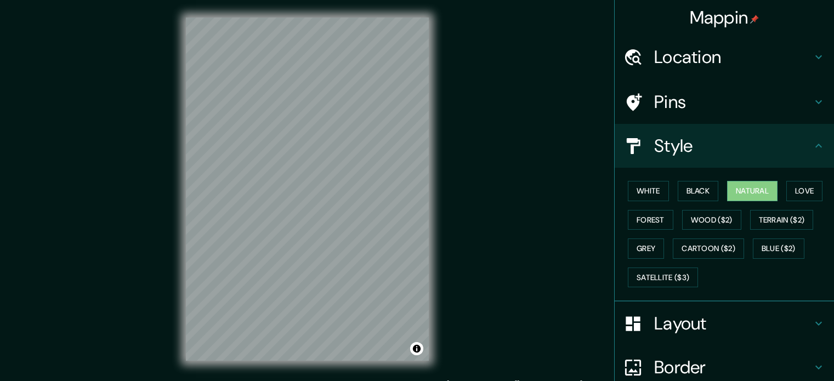  What do you see at coordinates (805, 191) in the screenshot?
I see `button: Love` at bounding box center [805, 191].